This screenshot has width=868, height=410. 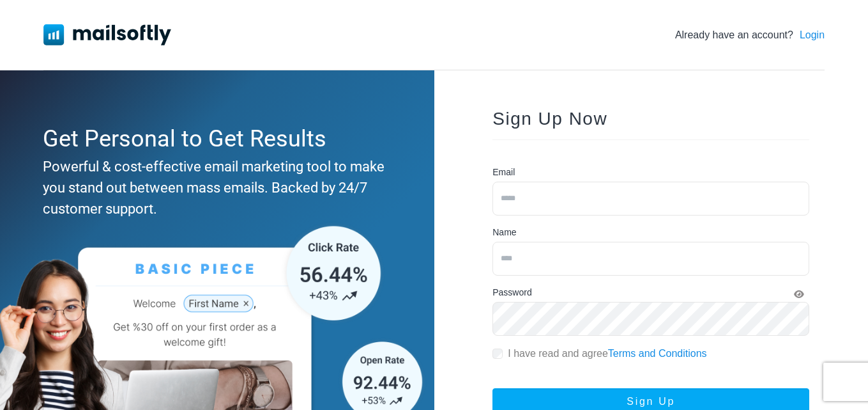 I want to click on label: I have read and agree, so click(x=607, y=354).